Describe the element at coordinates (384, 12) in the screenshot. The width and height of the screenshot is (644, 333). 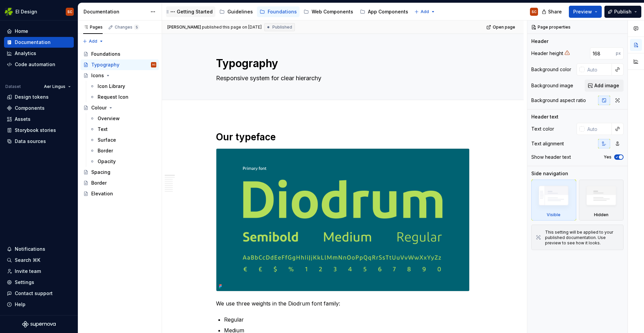
I see `a: App Components` at that location.